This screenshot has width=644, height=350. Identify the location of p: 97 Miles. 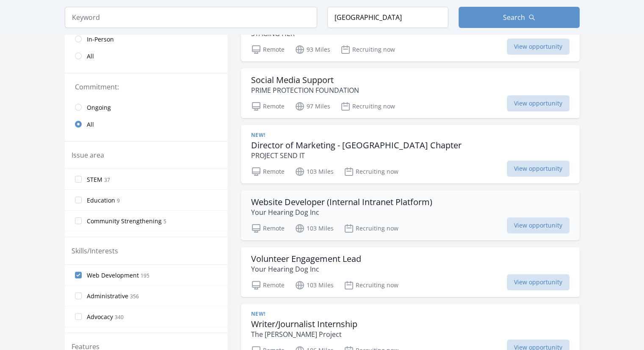
(312, 106).